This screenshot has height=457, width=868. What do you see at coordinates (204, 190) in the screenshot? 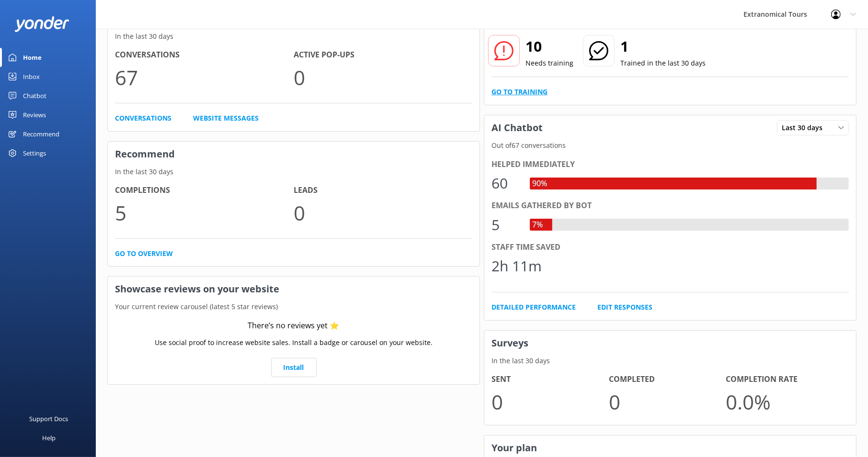
I see `h4: Completions` at bounding box center [204, 190].